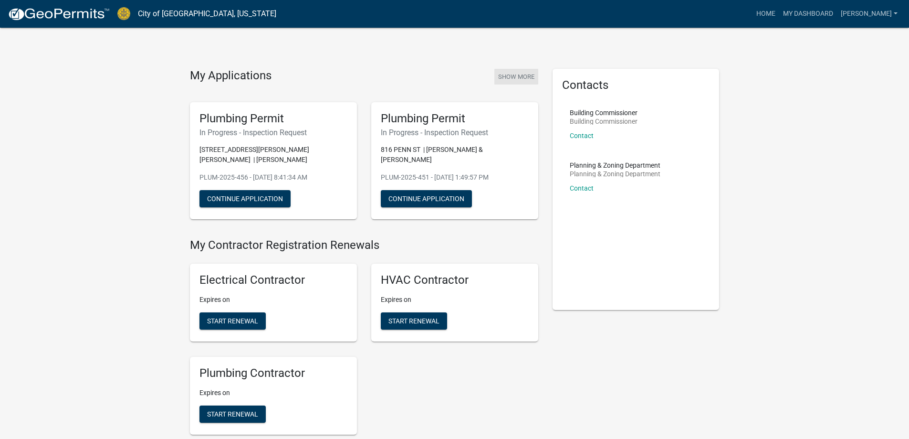 Image resolution: width=909 pixels, height=439 pixels. Describe the element at coordinates (364, 245) in the screenshot. I see `h4: My Contractor Registration Renewals` at that location.